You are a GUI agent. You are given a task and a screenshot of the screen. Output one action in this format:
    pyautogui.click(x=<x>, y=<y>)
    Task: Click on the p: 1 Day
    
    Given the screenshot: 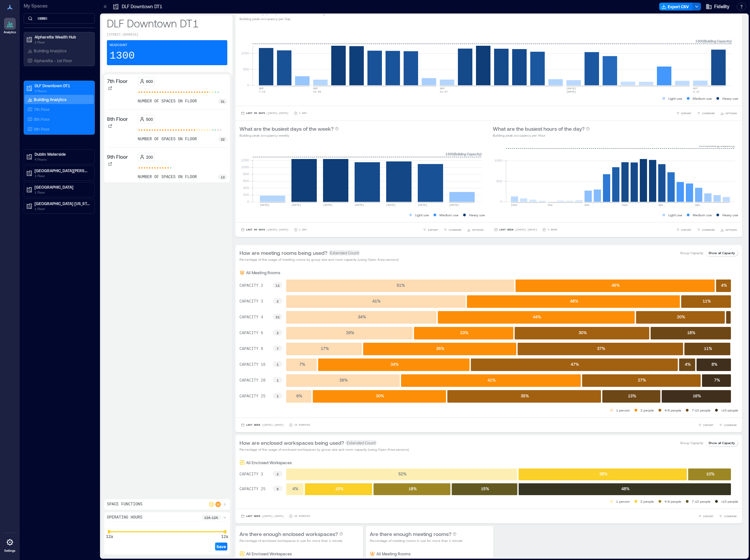 What is the action you would take?
    pyautogui.click(x=303, y=230)
    